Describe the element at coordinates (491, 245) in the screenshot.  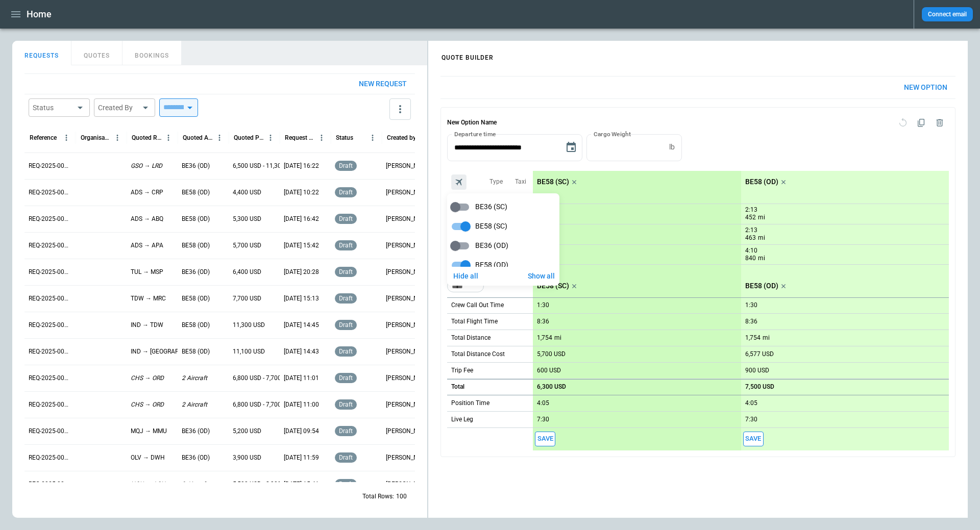
I see `span: BE36 (OD)` at that location.